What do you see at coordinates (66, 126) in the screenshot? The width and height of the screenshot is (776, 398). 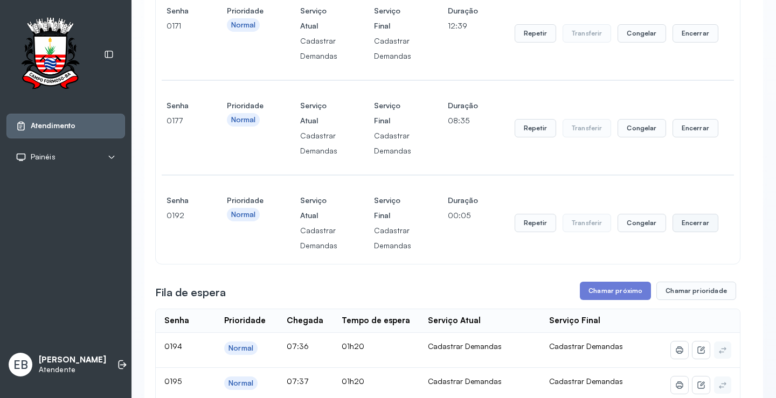 I see `a: Atendimento` at bounding box center [66, 126].